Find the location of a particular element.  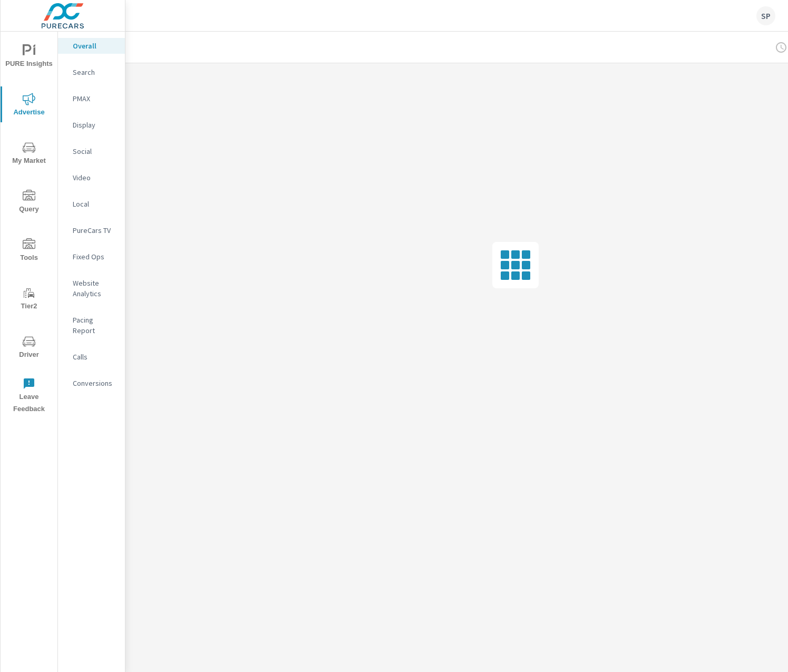

span: PURE Insights is located at coordinates (29, 57).